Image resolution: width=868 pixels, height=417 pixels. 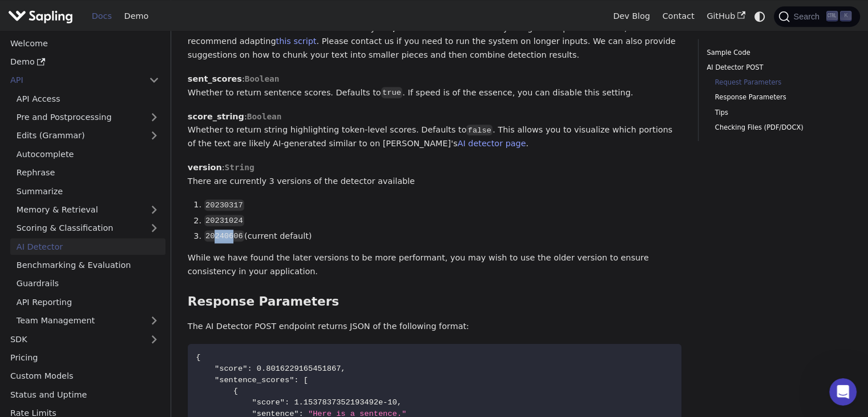 What do you see at coordinates (88, 117) in the screenshot?
I see `a: Pre and Postprocessing` at bounding box center [88, 117].